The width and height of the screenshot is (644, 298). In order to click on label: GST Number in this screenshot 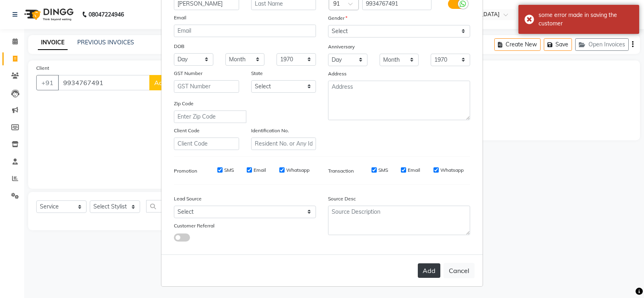, I will do `click(188, 73)`.